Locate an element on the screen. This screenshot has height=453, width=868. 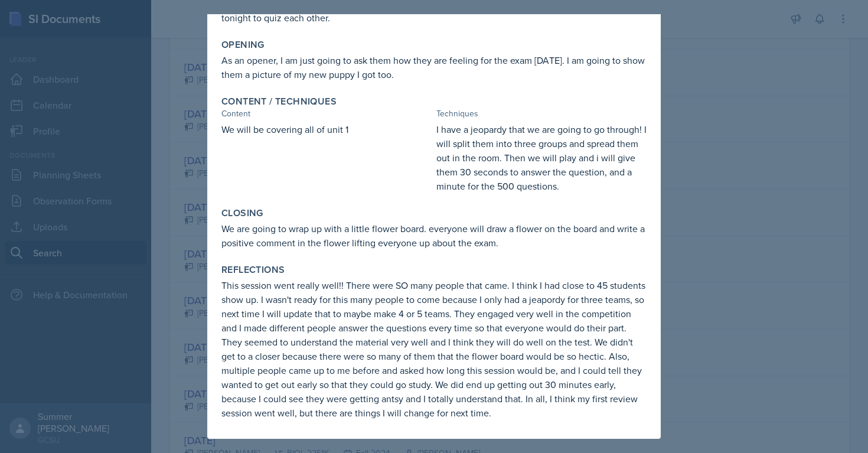
div: Content is located at coordinates (326, 113).